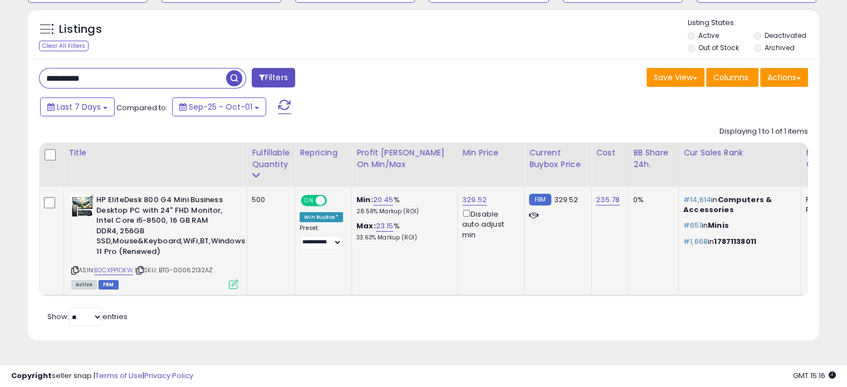 The image size is (847, 387). I want to click on button: Last 7 Days, so click(77, 107).